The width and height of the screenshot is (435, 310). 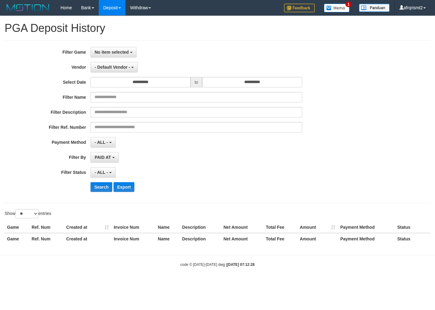 I want to click on button: Export, so click(x=124, y=187).